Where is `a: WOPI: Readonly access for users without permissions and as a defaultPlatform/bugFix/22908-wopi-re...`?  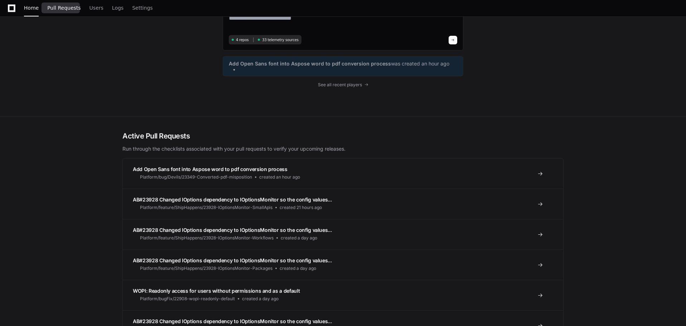 a: WOPI: Readonly access for users without permissions and as a defaultPlatform/bugFix/22908-wopi-re... is located at coordinates (343, 295).